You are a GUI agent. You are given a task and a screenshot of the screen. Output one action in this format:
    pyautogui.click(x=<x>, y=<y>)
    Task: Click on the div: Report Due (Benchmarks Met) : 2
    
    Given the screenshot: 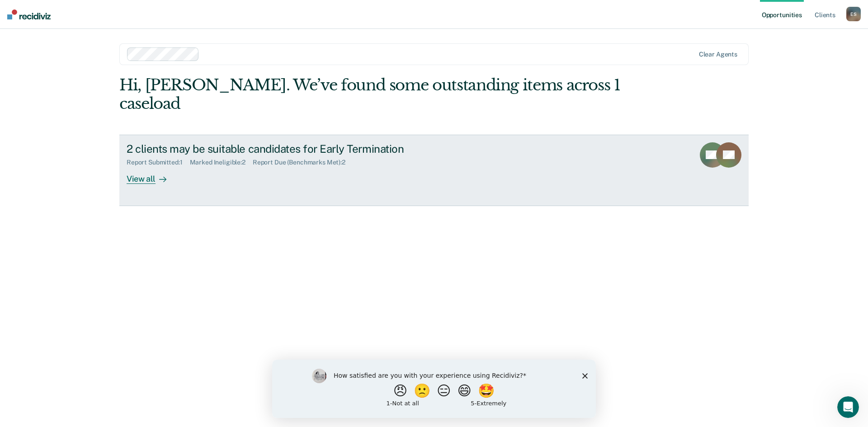 What is the action you would take?
    pyautogui.click(x=303, y=162)
    